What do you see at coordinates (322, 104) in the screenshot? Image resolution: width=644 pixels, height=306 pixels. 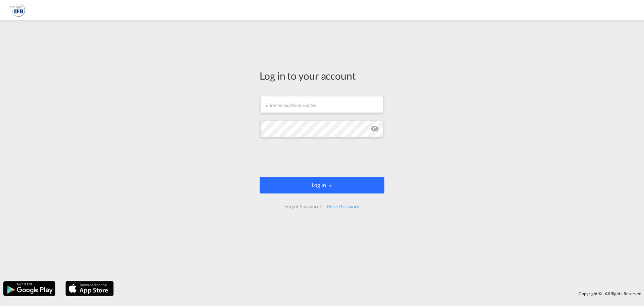 I see `input: Enter email/phone number` at bounding box center [322, 104].